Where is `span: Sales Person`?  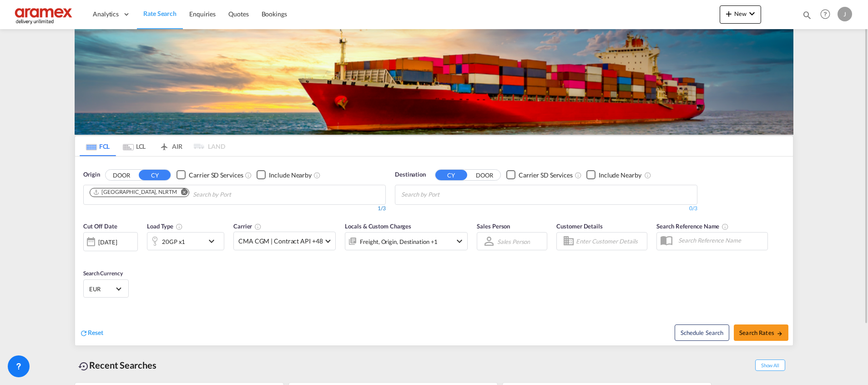
span: Sales Person is located at coordinates (493, 227).